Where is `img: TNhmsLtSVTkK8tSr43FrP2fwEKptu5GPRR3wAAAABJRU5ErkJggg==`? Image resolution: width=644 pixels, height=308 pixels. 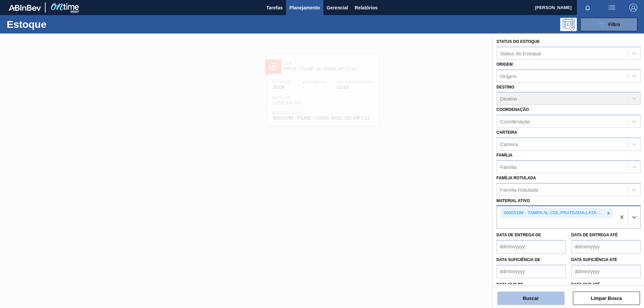 img: TNhmsLtSVTkK8tSr43FrP2fwEKptu5GPRR3wAAAABJRU5ErkJggg== is located at coordinates (25, 8).